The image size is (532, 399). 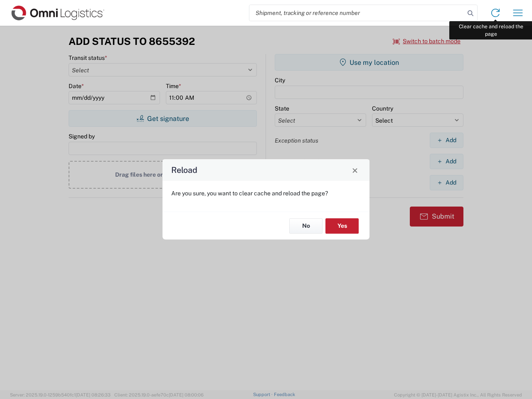 What do you see at coordinates (306, 226) in the screenshot?
I see `button: No` at bounding box center [306, 226].